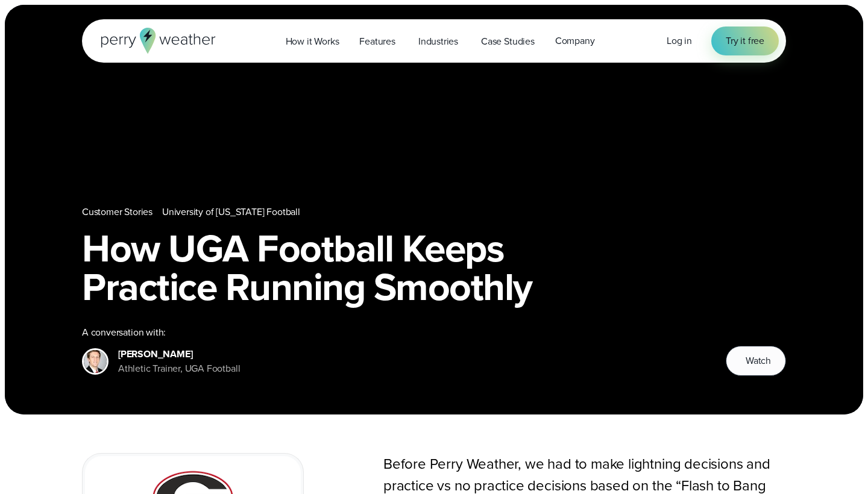 The height and width of the screenshot is (494, 868). I want to click on nav: Breadcrumb, so click(434, 212).